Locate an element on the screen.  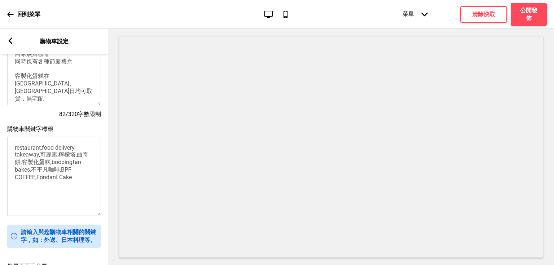
p: 購物車設定 is located at coordinates (54, 41).